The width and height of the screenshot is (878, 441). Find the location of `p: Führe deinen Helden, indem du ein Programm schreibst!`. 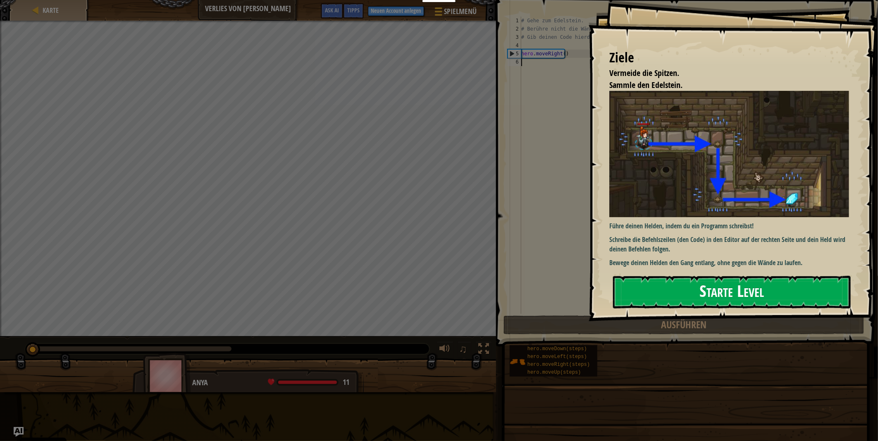

p: Führe deinen Helden, indem du ein Programm schreibst! is located at coordinates (732, 226).